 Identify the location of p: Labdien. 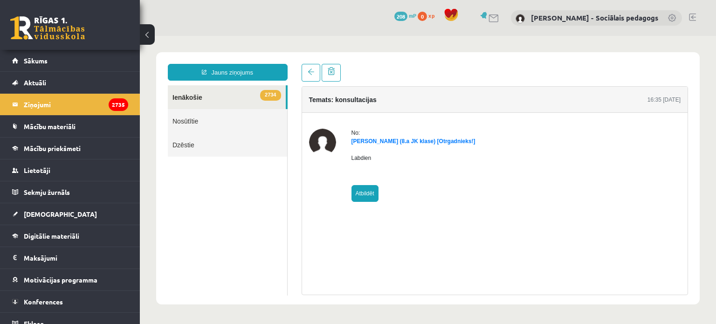
(274, 122).